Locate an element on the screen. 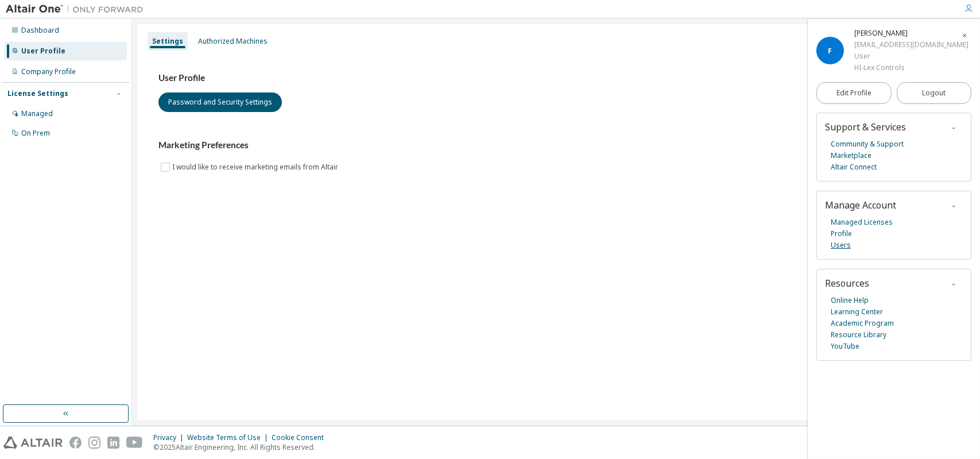  div: Cookie Consent is located at coordinates (301, 437).